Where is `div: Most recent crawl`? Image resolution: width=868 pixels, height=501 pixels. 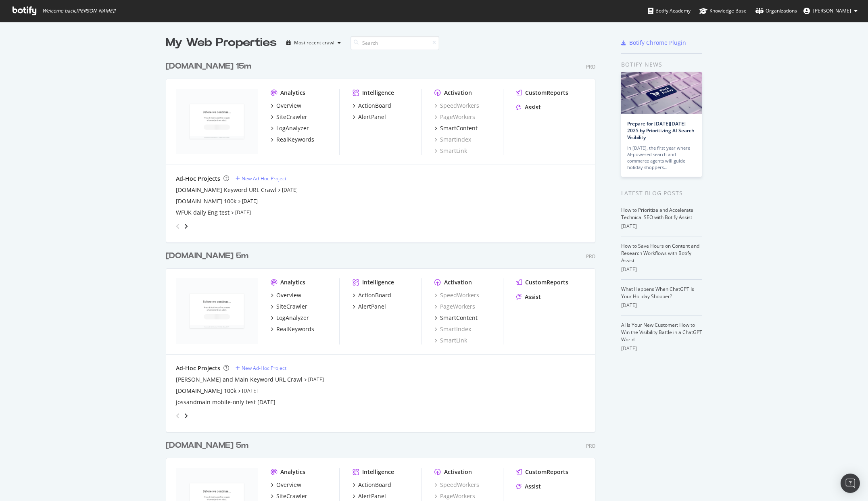
div: Most recent crawl is located at coordinates (314, 43).